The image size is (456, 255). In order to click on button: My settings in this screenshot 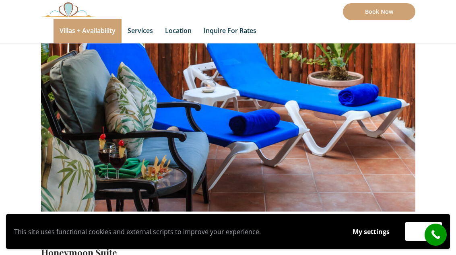, I will do `click(371, 232)`.